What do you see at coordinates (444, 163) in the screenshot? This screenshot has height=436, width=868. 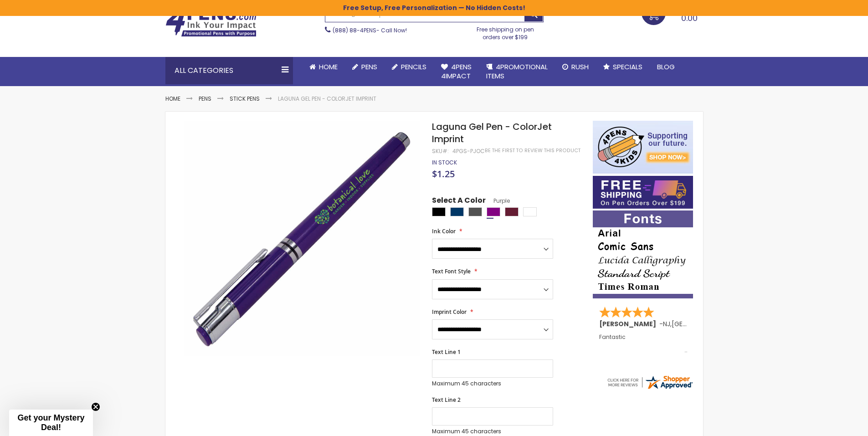 I see `div: Availability` at bounding box center [444, 163].